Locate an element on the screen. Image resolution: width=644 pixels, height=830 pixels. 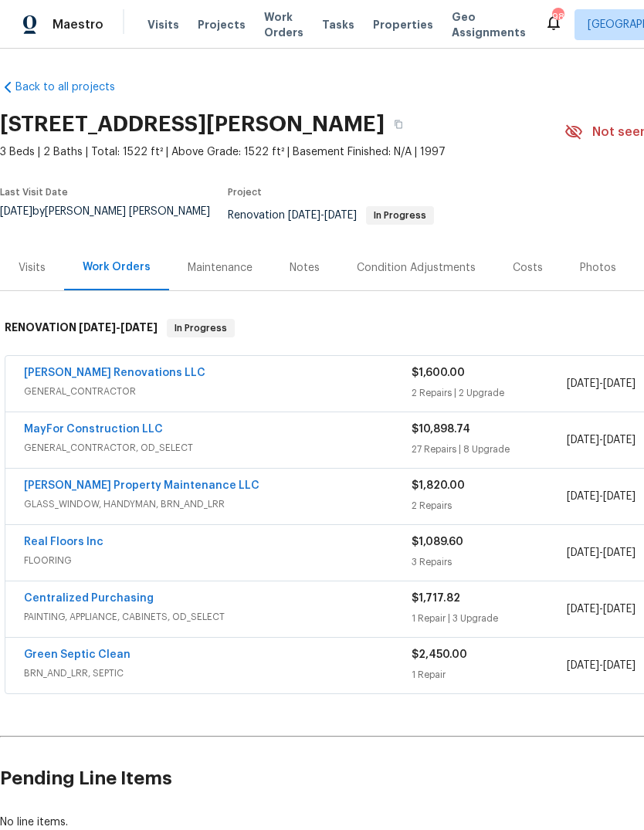
div: 98 is located at coordinates (557, 17).